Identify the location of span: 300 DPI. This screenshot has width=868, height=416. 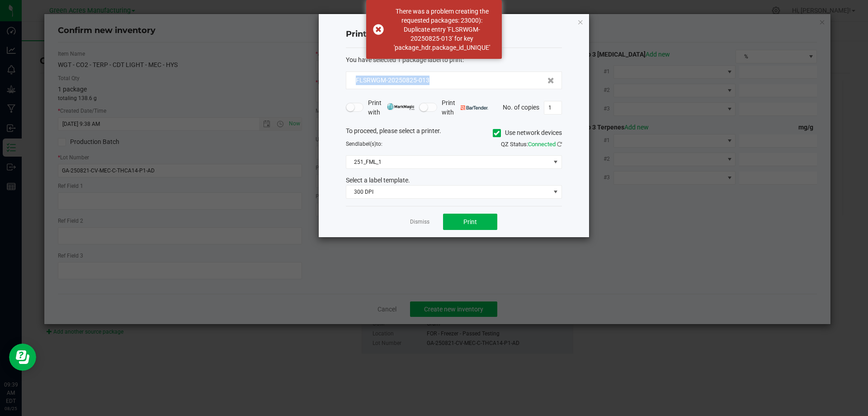
(448, 192).